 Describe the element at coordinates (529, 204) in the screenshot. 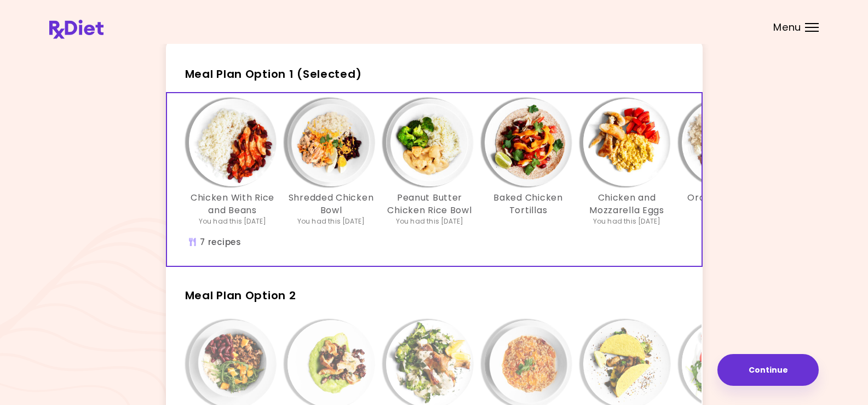

I see `h3: Baked Chicken Tortillas` at that location.